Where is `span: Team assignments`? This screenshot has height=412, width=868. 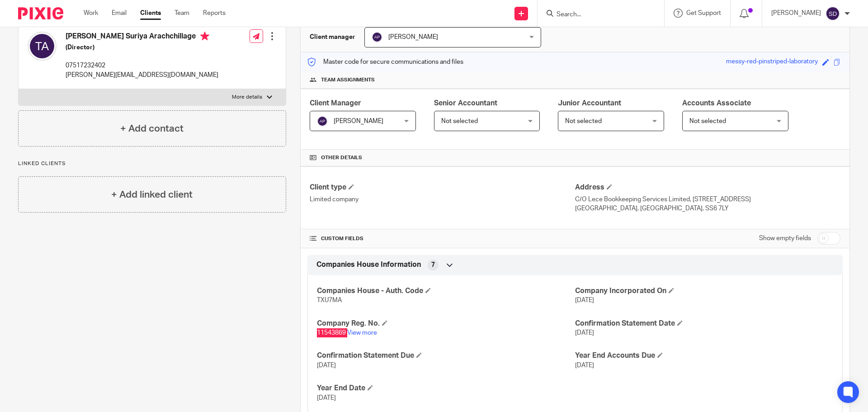 span: Team assignments is located at coordinates (348, 80).